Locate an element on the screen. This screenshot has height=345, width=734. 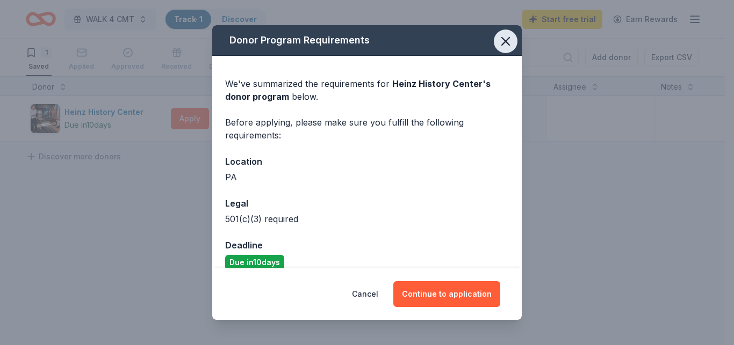
div: We've summarized the requirements for below. is located at coordinates (367, 90).